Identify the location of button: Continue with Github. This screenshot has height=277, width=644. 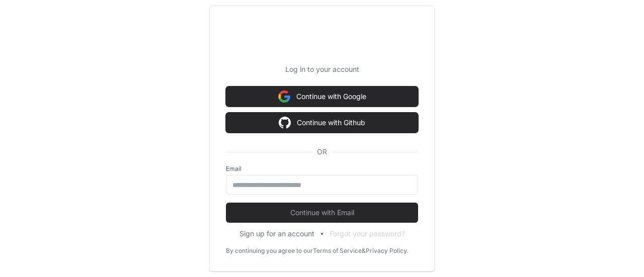
(322, 123).